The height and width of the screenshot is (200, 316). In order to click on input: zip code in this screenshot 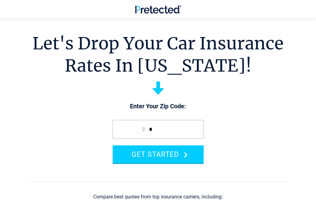, I will do `click(158, 129)`.